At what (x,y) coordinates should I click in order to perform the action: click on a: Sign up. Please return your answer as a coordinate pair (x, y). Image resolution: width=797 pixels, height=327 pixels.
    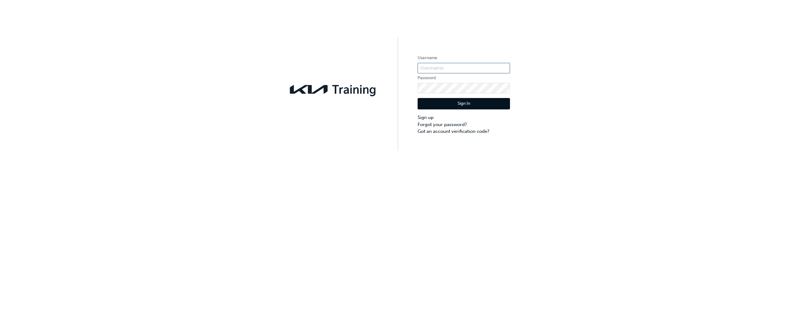
    Looking at the image, I should click on (464, 117).